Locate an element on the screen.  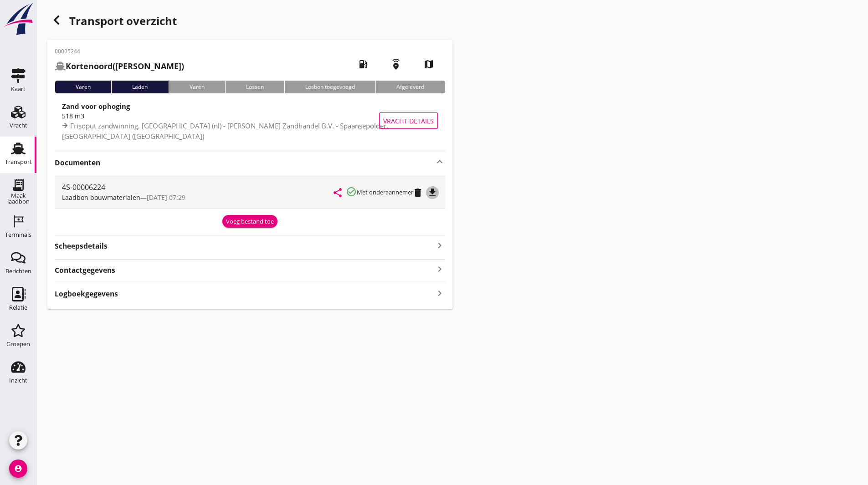
div: Laden is located at coordinates (139, 87).